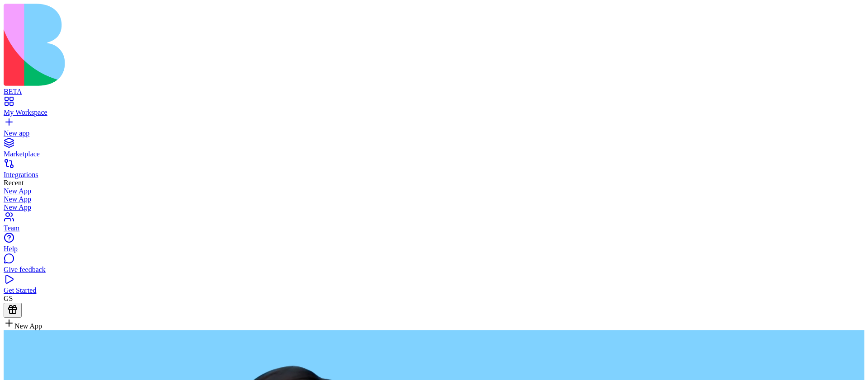 This screenshot has height=380, width=868. What do you see at coordinates (434, 113) in the screenshot?
I see `div: My Workspace` at bounding box center [434, 113].